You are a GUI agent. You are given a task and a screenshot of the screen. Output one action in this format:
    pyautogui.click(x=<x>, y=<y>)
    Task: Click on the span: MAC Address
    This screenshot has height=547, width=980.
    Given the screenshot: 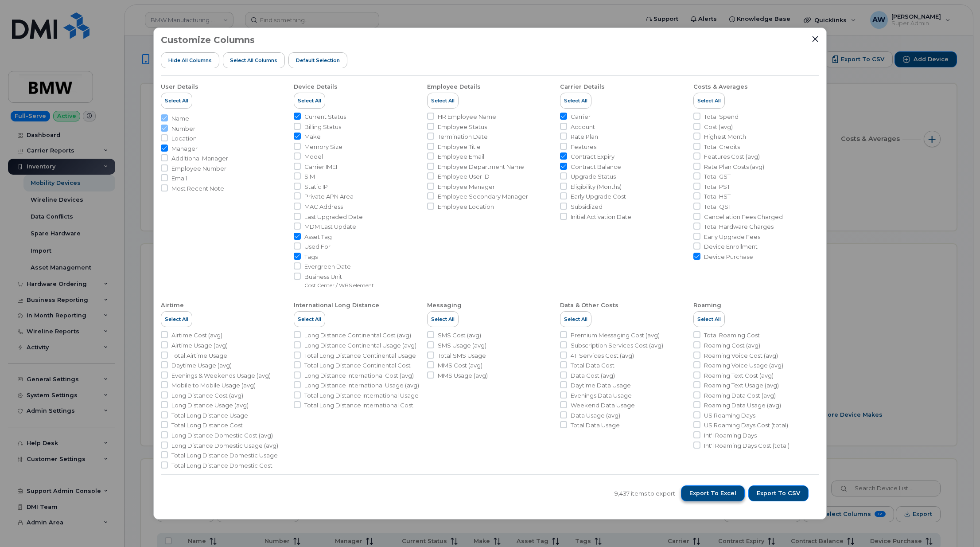 What is the action you would take?
    pyautogui.click(x=323, y=207)
    